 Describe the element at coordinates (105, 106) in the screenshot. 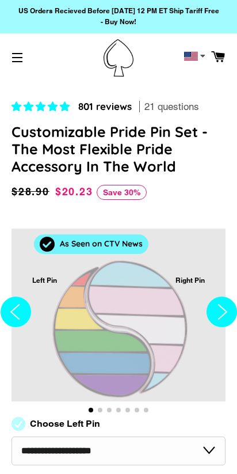

I see `span: 801 reviews` at that location.